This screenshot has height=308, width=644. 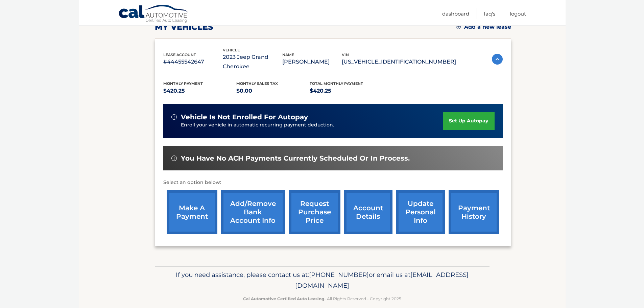 I want to click on h2: my vehicles, so click(x=184, y=27).